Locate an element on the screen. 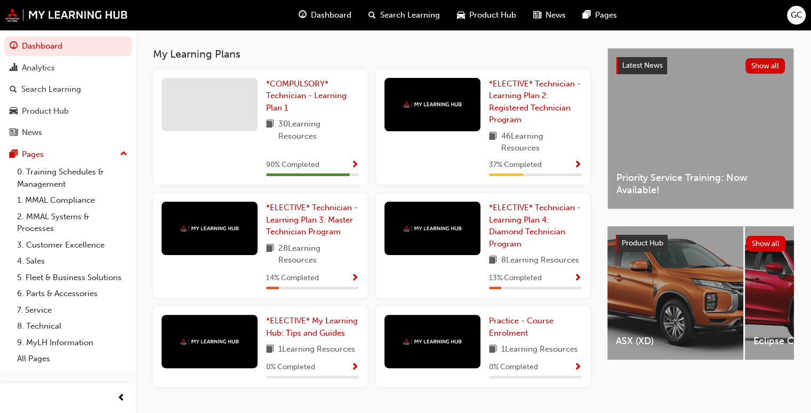 This screenshot has width=811, height=413. div: News is located at coordinates (32, 132).